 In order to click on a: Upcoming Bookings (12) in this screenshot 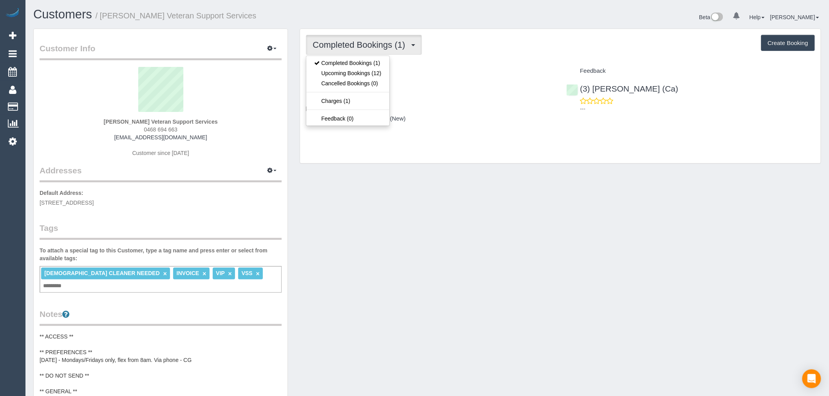, I will do `click(347, 73)`.